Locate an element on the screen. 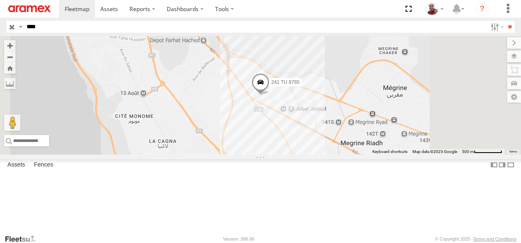 This screenshot has height=243, width=521. a: Terms and Conditions is located at coordinates (495, 239).